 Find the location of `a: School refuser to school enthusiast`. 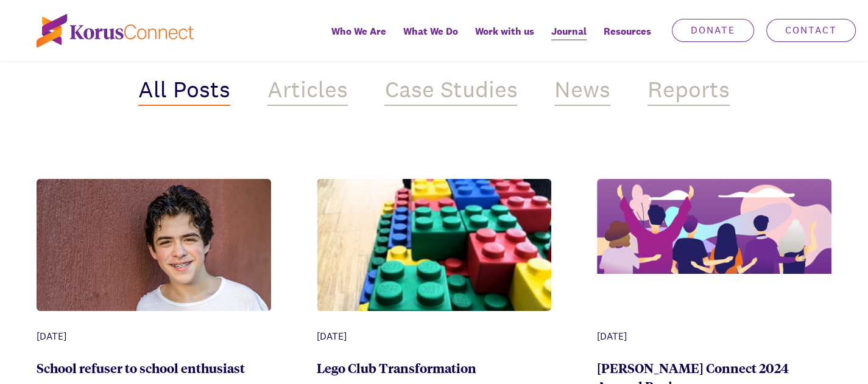

a: School refuser to school enthusiast is located at coordinates (141, 368).